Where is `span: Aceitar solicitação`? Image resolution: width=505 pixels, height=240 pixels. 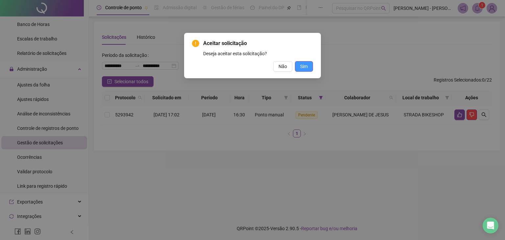
span: Aceitar solicitação is located at coordinates (258, 43).